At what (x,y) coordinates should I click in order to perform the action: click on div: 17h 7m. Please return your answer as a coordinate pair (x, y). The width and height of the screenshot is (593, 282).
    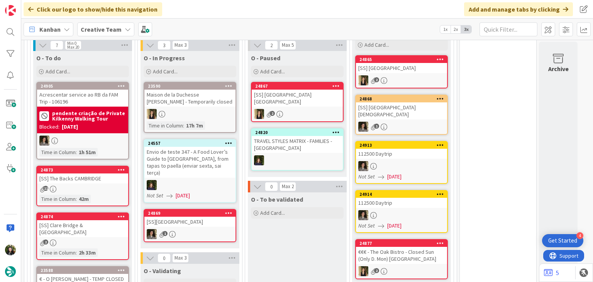
    Looking at the image, I should click on (195, 126).